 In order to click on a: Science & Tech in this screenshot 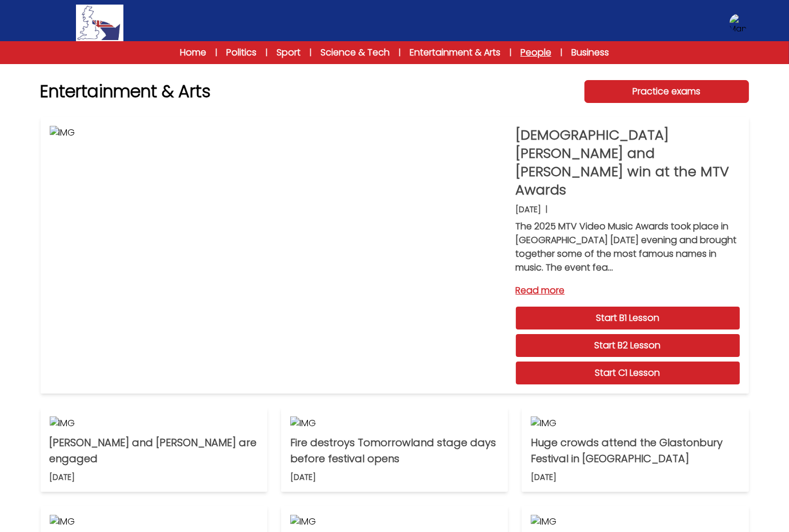, I will do `click(355, 53)`.